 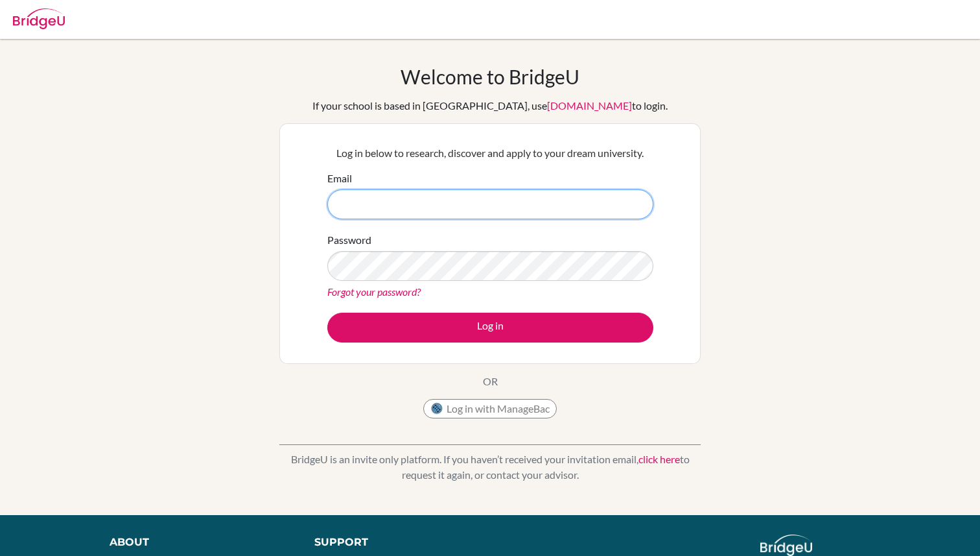 I want to click on label: Password, so click(x=349, y=240).